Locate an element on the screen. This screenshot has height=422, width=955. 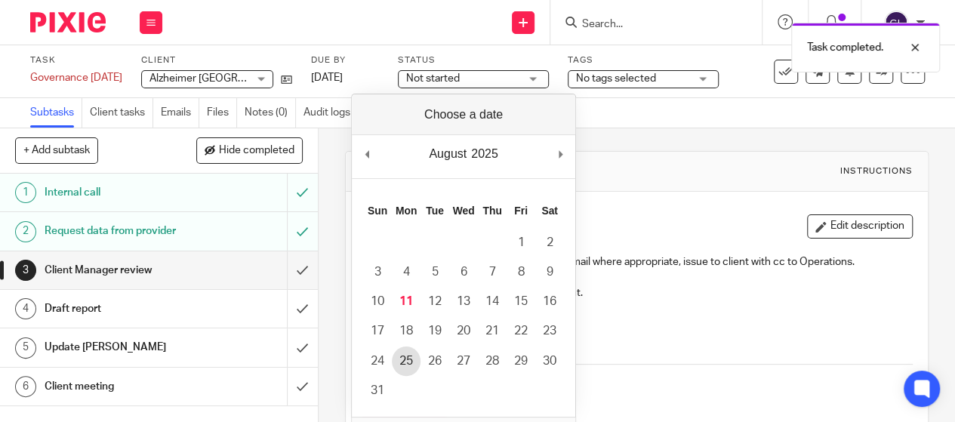
button: 14 is located at coordinates (492, 301).